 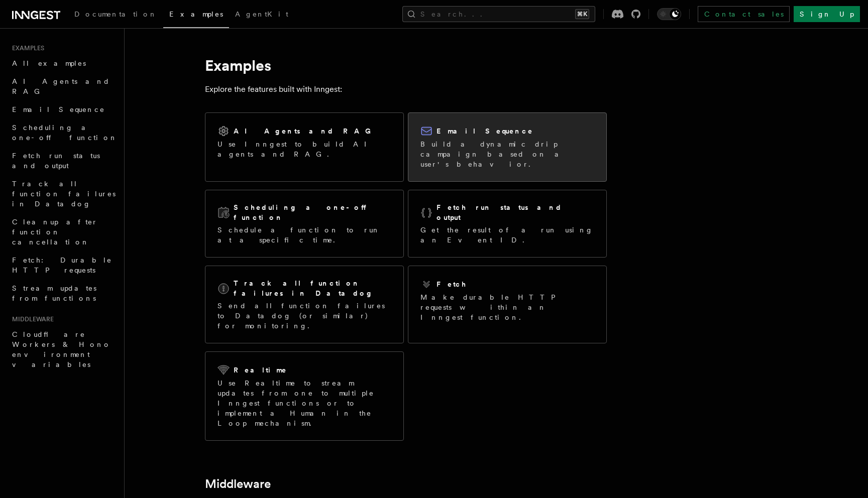 I want to click on span: Cleanup after function cancellation, so click(x=55, y=232).